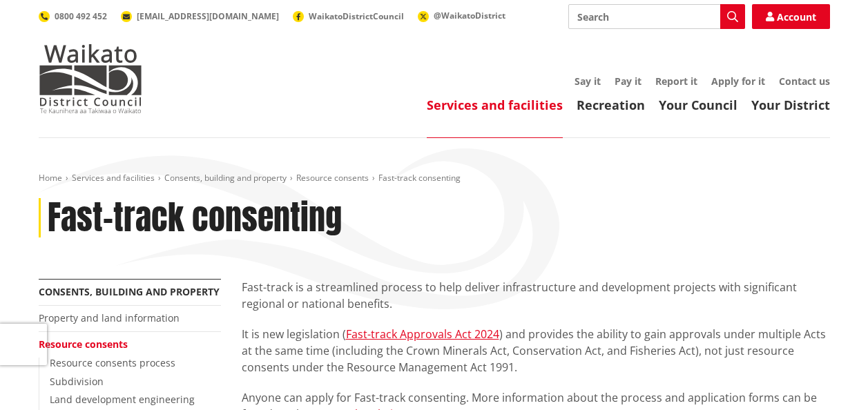  I want to click on p: Fast-track is a streamlined process to help deliver infrastructure and development projects with ..., so click(536, 295).